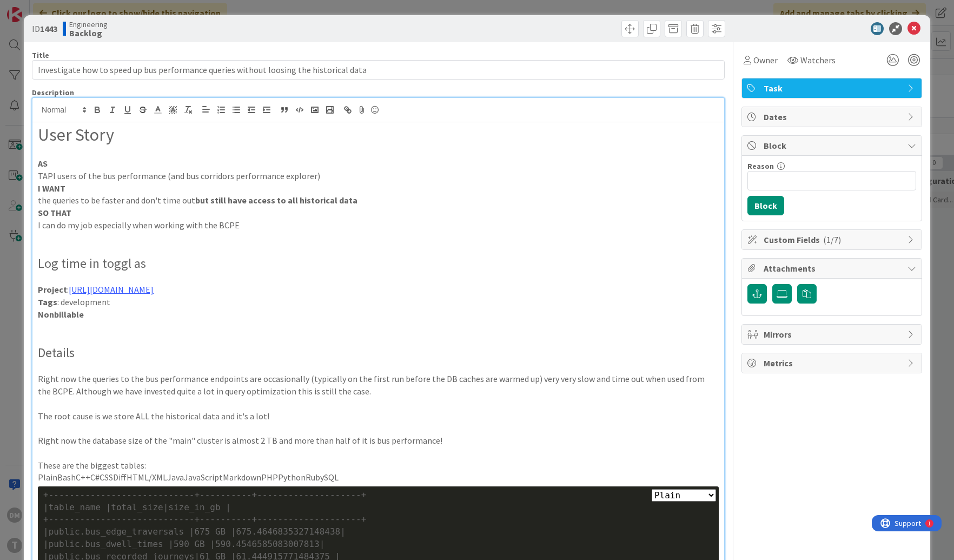 The height and width of the screenshot is (560, 954). I want to click on strong: AS, so click(43, 164).